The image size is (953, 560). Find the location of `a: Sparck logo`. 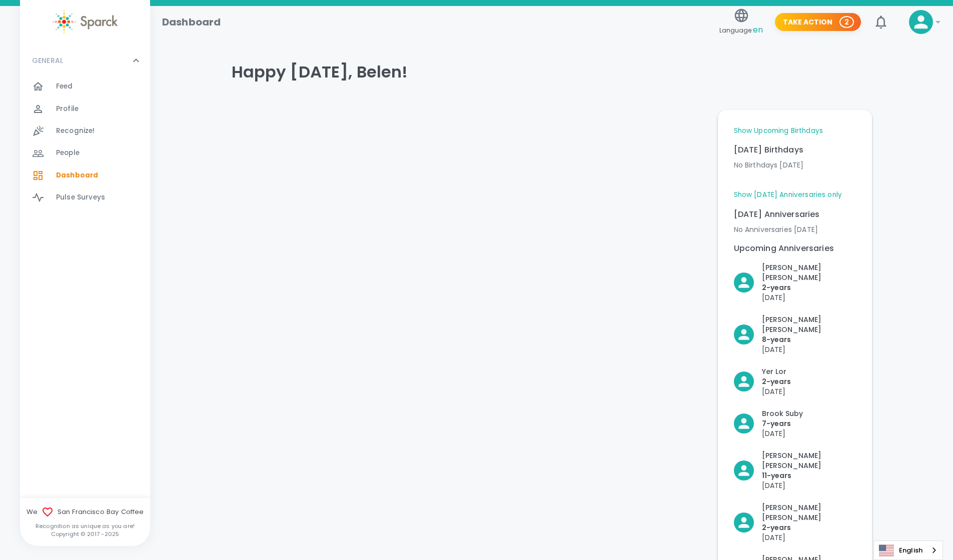

a: Sparck logo is located at coordinates (85, 21).